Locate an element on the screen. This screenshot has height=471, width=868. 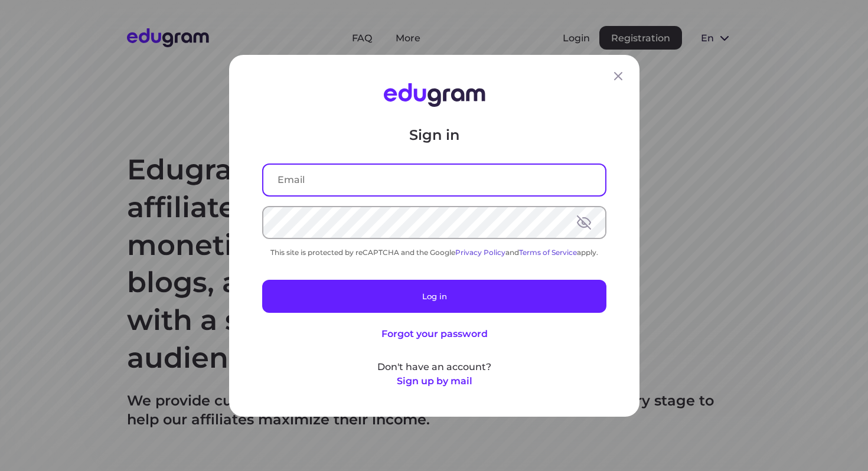
p: Sign in is located at coordinates (434, 135).